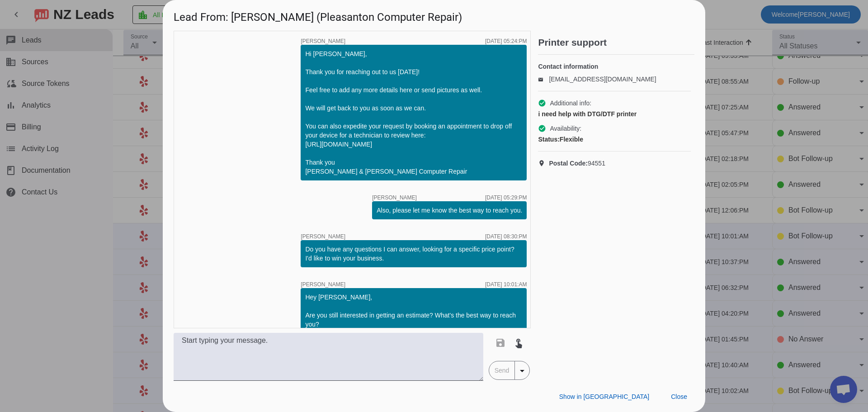 This screenshot has height=412, width=868. Describe the element at coordinates (615, 140) in the screenshot. I see `div: Flexible` at that location.